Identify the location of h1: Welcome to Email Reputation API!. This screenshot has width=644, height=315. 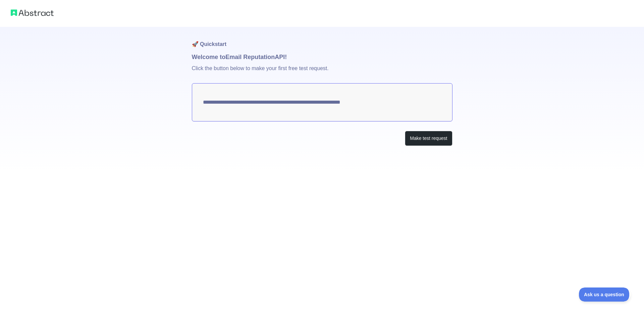
(322, 57).